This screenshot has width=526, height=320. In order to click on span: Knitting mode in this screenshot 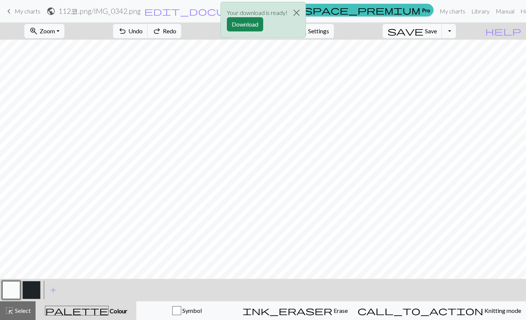, I will do `click(502, 310)`.